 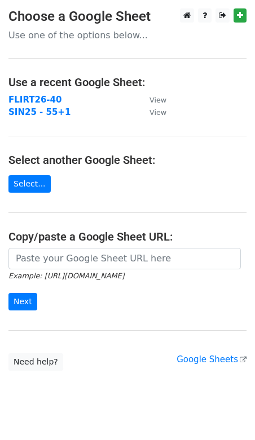 What do you see at coordinates (39, 112) in the screenshot?
I see `strong: SIN25 - 55+1` at bounding box center [39, 112].